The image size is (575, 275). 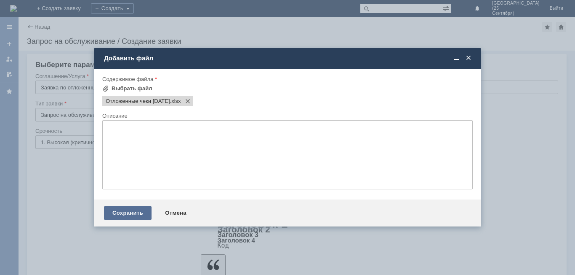 I want to click on div: Содержимое файла, so click(x=287, y=79).